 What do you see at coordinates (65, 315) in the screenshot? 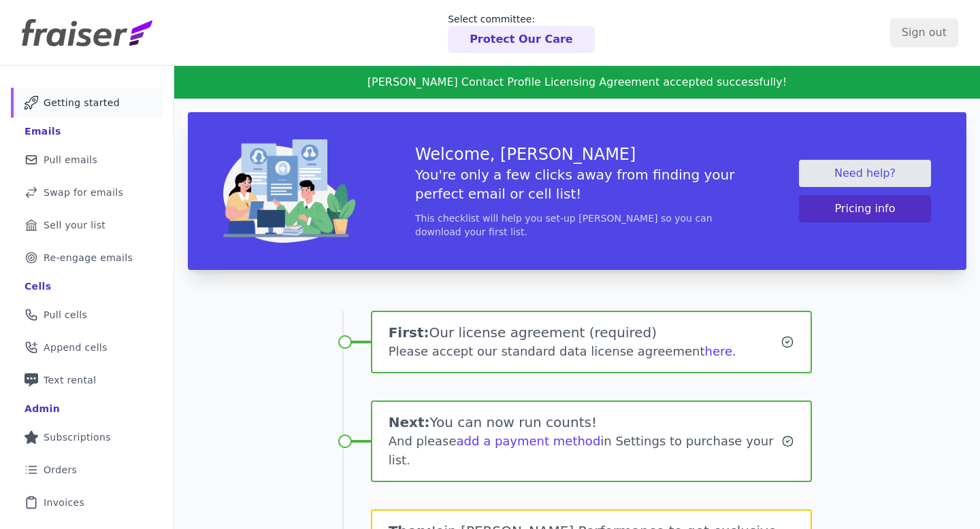
I see `span: Pull cells` at bounding box center [65, 315].